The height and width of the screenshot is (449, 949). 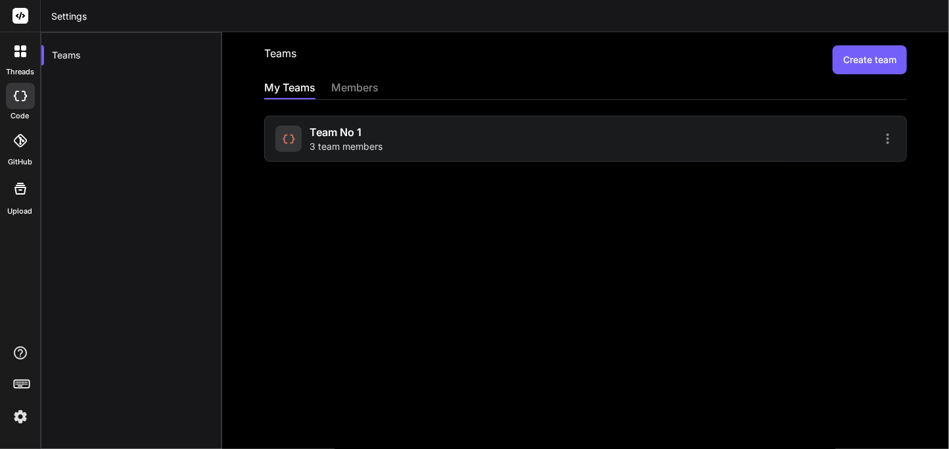 I want to click on label: threads, so click(x=20, y=72).